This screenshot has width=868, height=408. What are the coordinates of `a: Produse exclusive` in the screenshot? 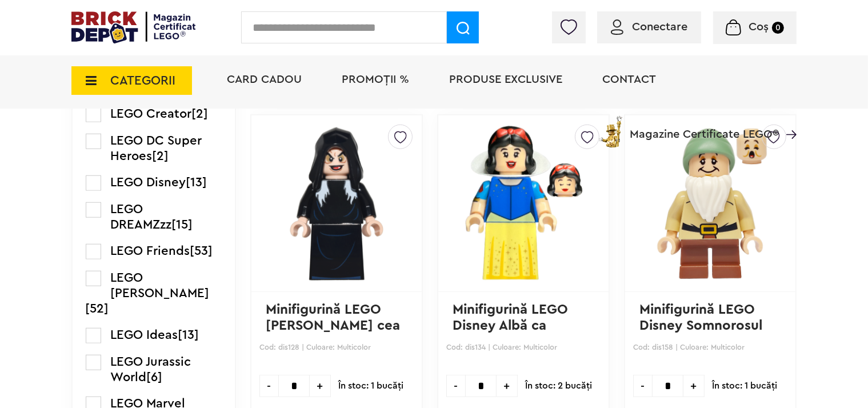 It's located at (506, 79).